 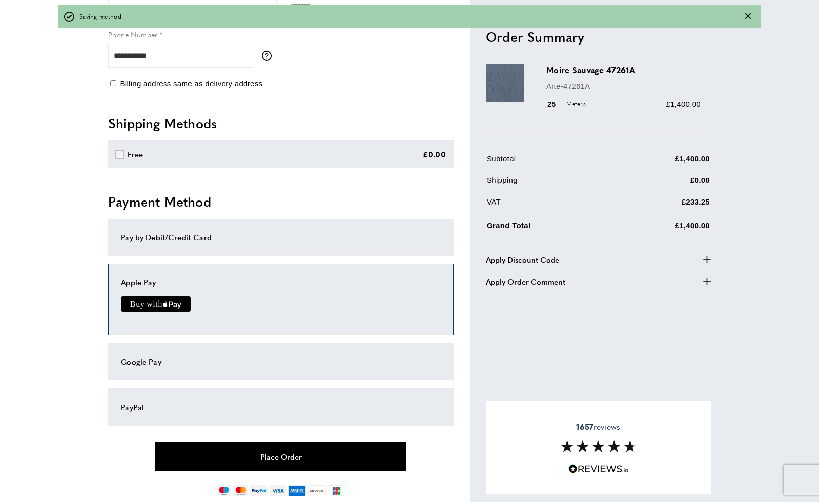 I want to click on td: Subtotal, so click(x=548, y=162).